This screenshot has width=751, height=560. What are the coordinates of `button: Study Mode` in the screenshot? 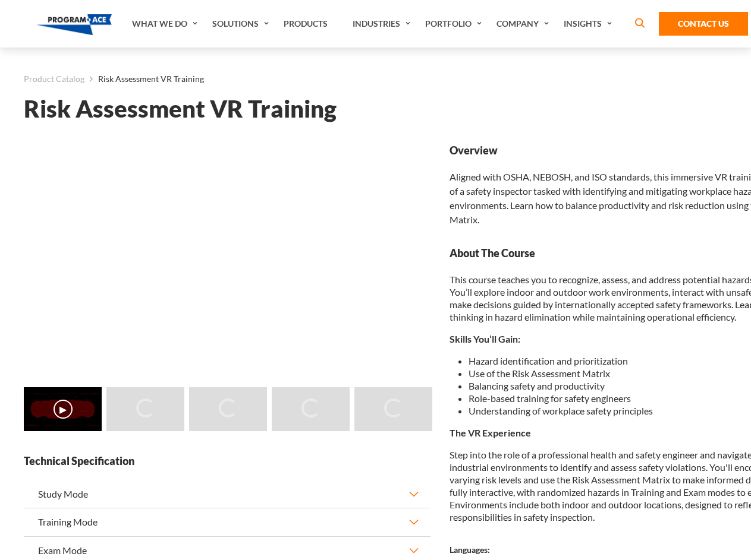 It's located at (227, 494).